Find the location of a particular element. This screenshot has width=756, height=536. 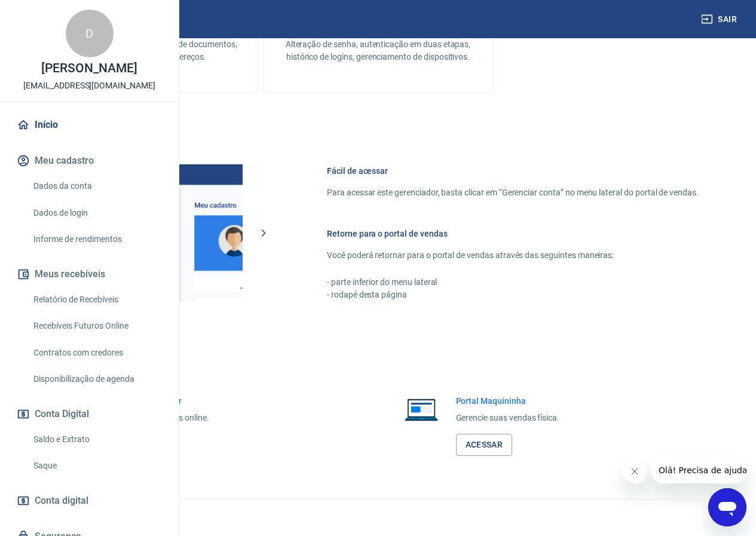

p: Para acessar este gerenciador, basta clicar em “Gerenciar conta” no menu lateral do portal de ven... is located at coordinates (513, 192).